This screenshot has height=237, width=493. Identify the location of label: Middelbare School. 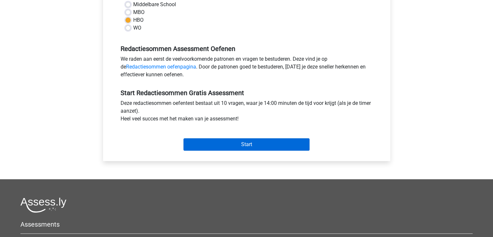
(155, 5).